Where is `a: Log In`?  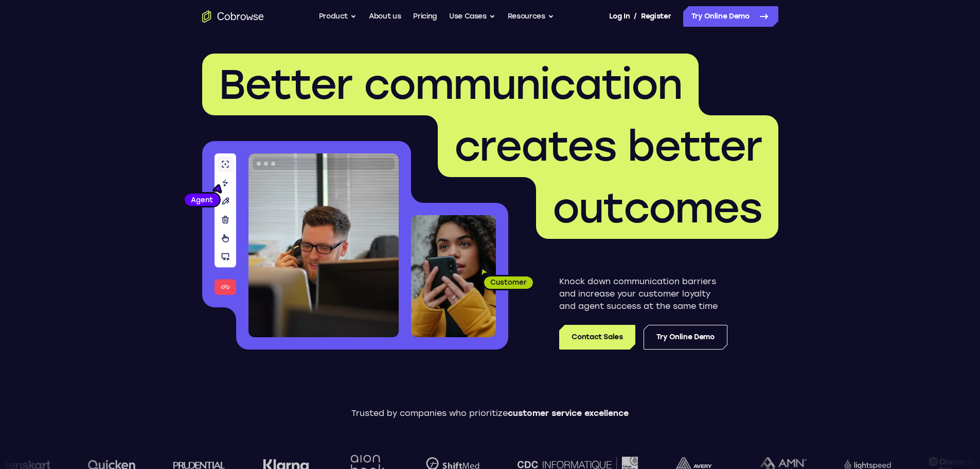 a: Log In is located at coordinates (619, 16).